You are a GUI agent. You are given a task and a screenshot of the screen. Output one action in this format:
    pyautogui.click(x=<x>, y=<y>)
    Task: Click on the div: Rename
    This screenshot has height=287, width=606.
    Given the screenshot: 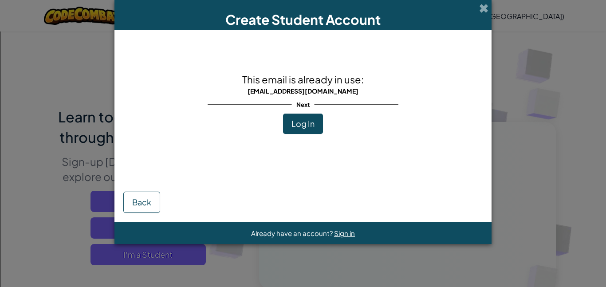 What is the action you would take?
    pyautogui.click(x=303, y=55)
    